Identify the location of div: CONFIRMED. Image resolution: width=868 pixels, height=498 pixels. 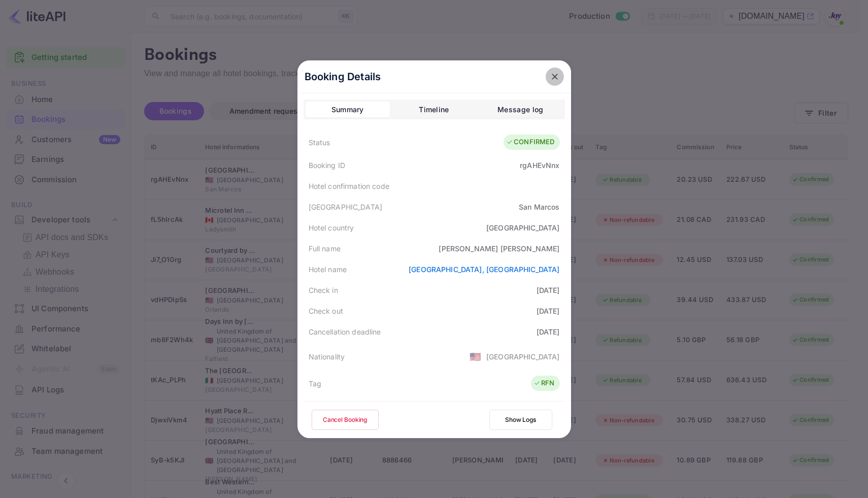
(530, 142).